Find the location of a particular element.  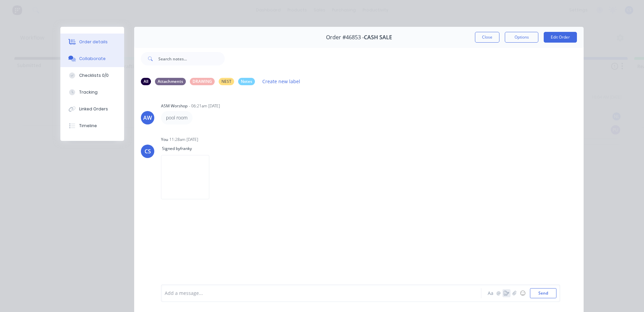

div: CS is located at coordinates (148, 151).